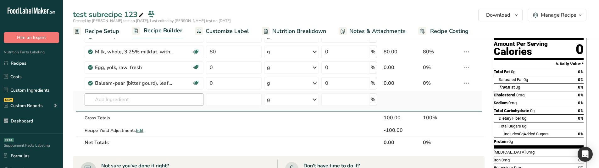  I want to click on a: Notes & Attachments, so click(372, 31).